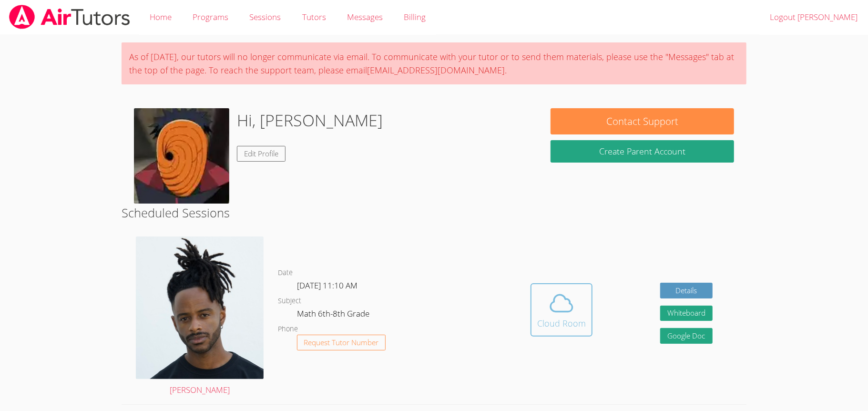 The width and height of the screenshot is (868, 411). What do you see at coordinates (287, 329) in the screenshot?
I see `dt: Phone` at bounding box center [287, 329].